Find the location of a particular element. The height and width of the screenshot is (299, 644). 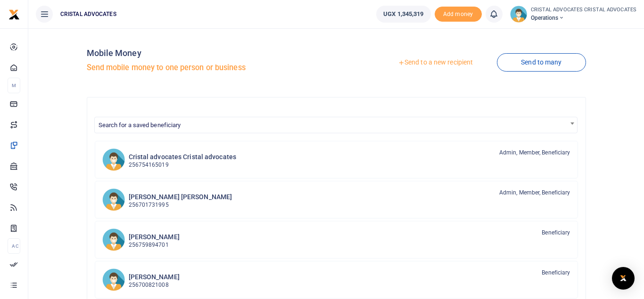

li: Ac is located at coordinates (14, 246).